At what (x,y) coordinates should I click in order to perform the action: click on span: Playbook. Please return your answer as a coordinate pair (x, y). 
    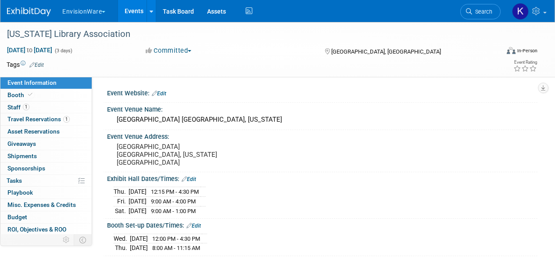
    Looking at the image, I should click on (20, 192).